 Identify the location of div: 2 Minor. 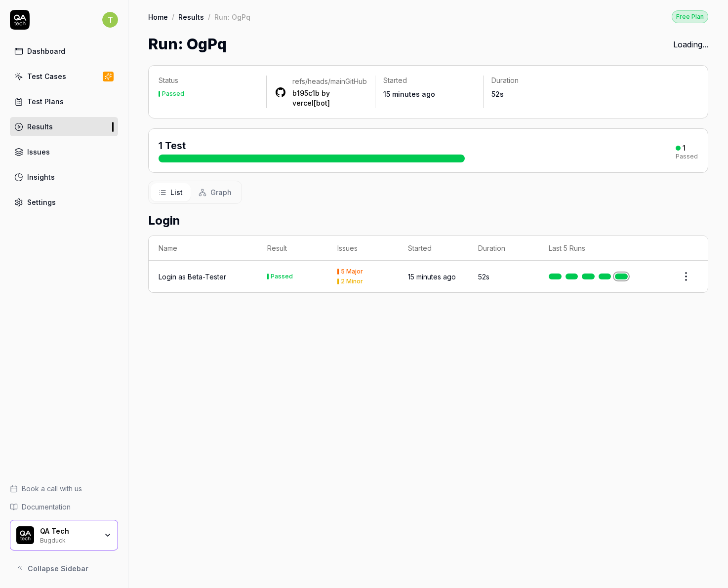
(352, 282).